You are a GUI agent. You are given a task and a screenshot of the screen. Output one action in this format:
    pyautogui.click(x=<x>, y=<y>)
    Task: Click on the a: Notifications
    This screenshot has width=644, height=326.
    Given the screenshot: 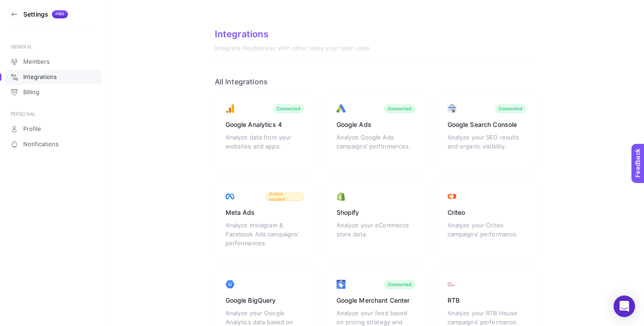 What is the action you would take?
    pyautogui.click(x=54, y=144)
    